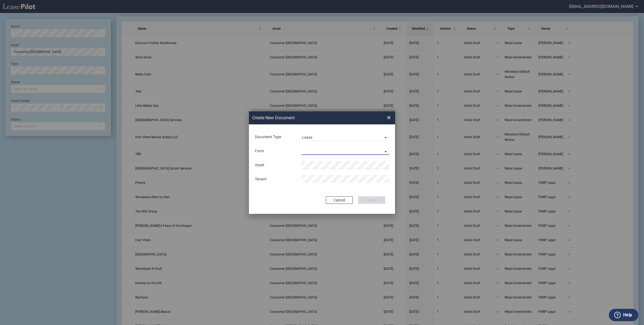 This screenshot has height=325, width=644. What do you see at coordinates (340, 200) in the screenshot?
I see `button: Cancel` at bounding box center [340, 200].